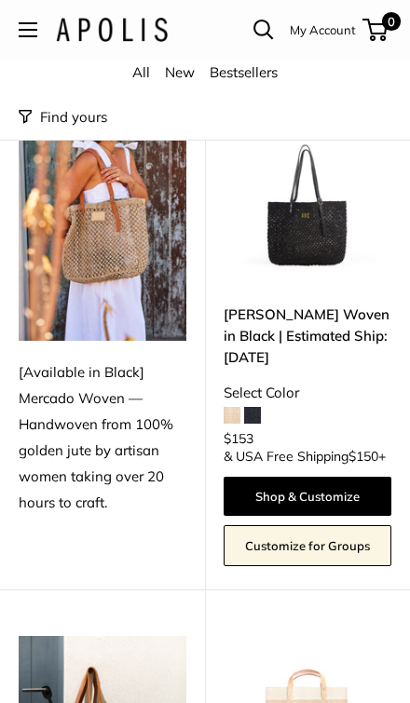 This screenshot has width=410, height=703. What do you see at coordinates (307, 497) in the screenshot?
I see `a: Shop & Customize` at bounding box center [307, 497].